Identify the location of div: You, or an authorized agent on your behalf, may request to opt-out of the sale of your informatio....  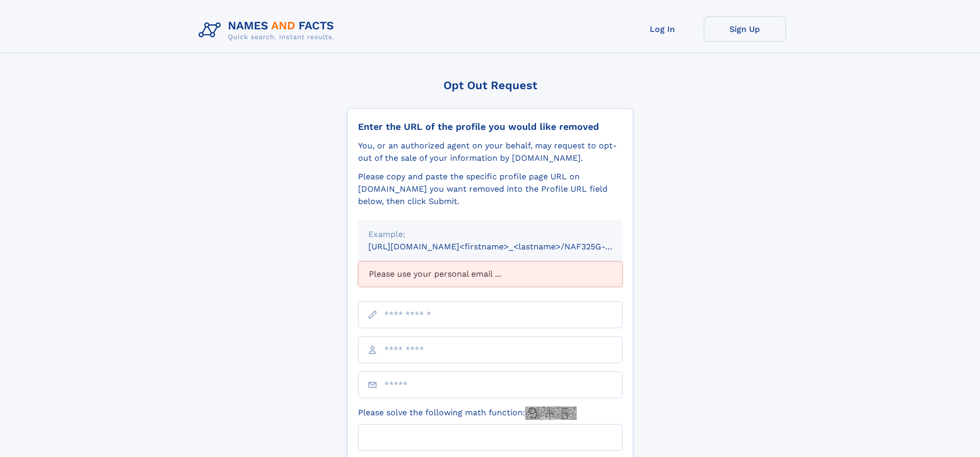
(490, 152).